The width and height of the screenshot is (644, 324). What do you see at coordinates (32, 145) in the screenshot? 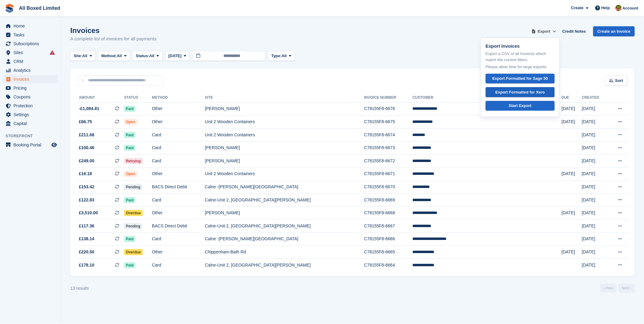
I see `span: Booking Portal` at bounding box center [32, 145].